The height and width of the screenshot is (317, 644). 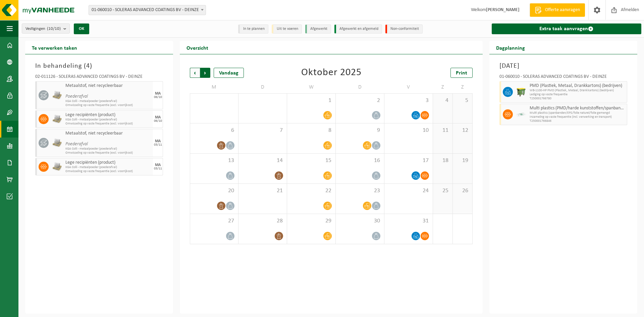 I want to click on button: OK, so click(x=82, y=29).